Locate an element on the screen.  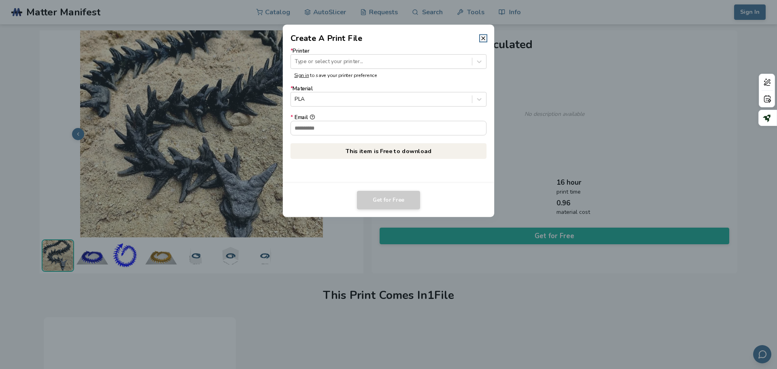
label: Material is located at coordinates (389, 96).